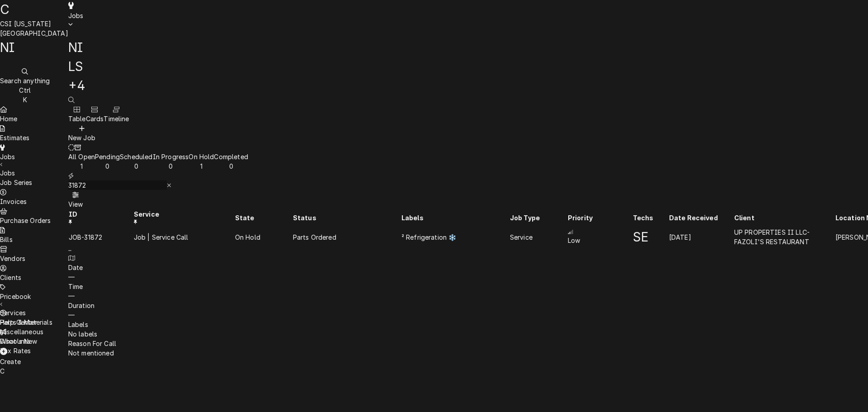  I want to click on button: Open search, so click(71, 100).